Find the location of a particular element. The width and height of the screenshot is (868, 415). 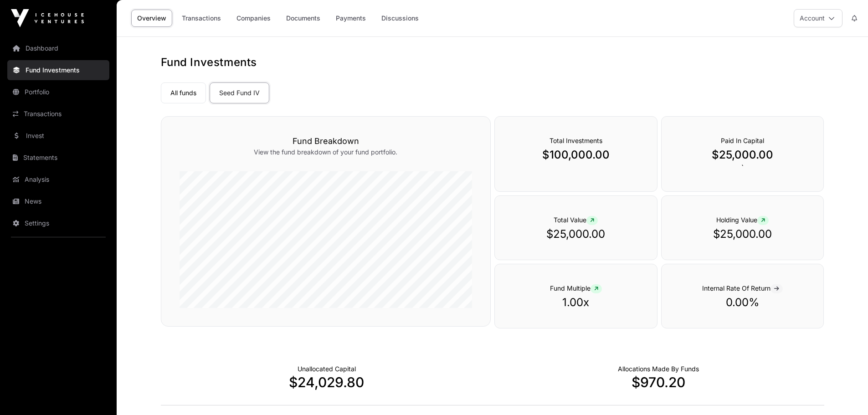

p: $100,000.00 is located at coordinates (576, 155).